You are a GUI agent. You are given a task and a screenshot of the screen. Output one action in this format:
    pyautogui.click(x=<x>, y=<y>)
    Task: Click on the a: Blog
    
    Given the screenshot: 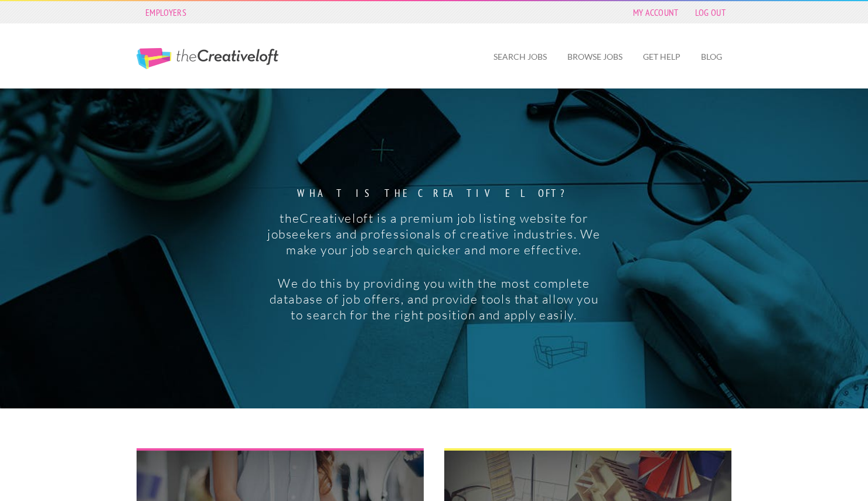 What is the action you would take?
    pyautogui.click(x=712, y=57)
    